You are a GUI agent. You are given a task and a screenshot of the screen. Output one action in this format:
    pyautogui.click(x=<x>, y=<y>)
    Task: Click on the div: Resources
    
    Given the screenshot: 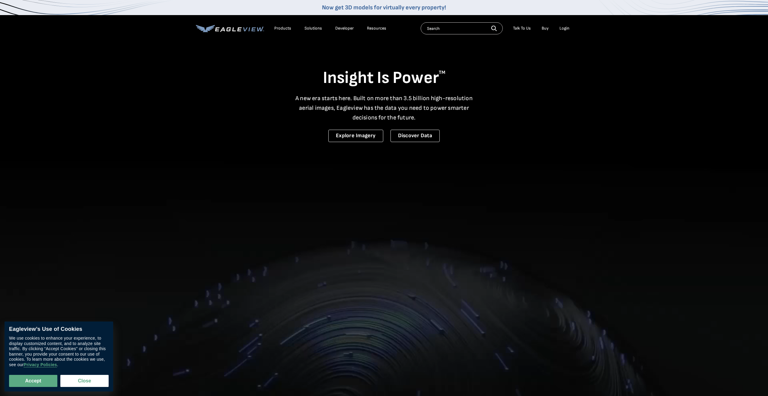 What is the action you would take?
    pyautogui.click(x=377, y=28)
    